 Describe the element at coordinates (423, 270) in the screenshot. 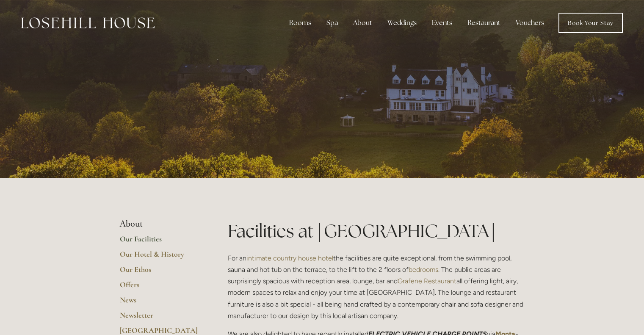

I see `a: bedrooms` at that location.